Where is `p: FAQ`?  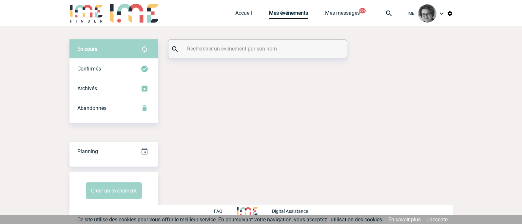 p: FAQ is located at coordinates (218, 211).